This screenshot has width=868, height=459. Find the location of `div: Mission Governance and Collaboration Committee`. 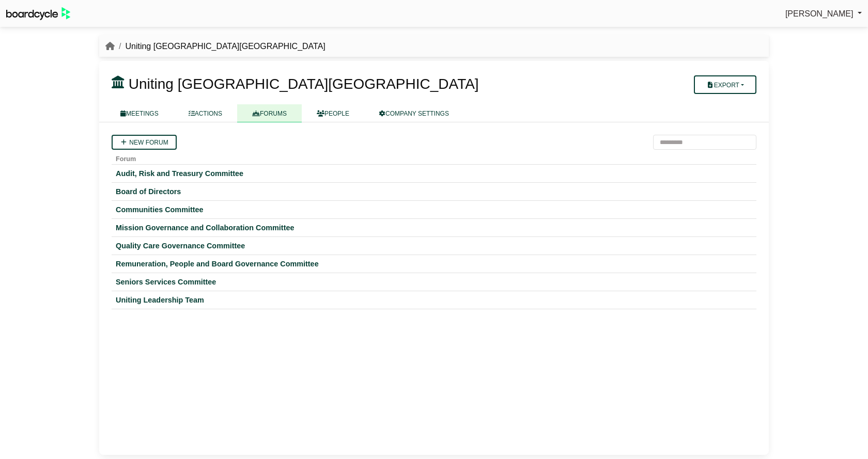

div: Mission Governance and Collaboration Committee is located at coordinates (434, 228).